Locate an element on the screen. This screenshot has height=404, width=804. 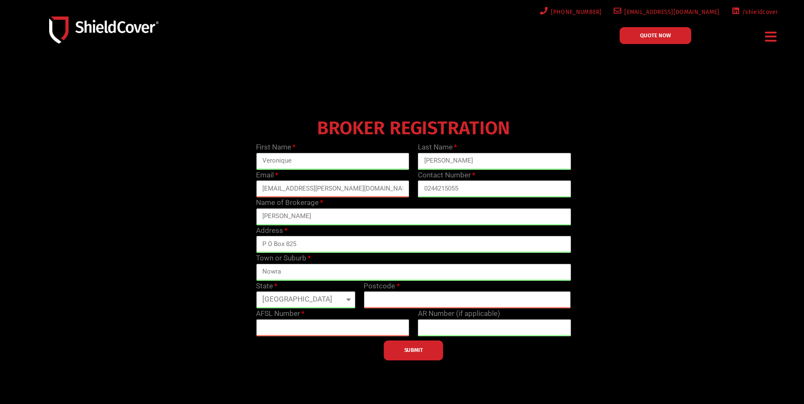
label: AFSL Number is located at coordinates (280, 314).